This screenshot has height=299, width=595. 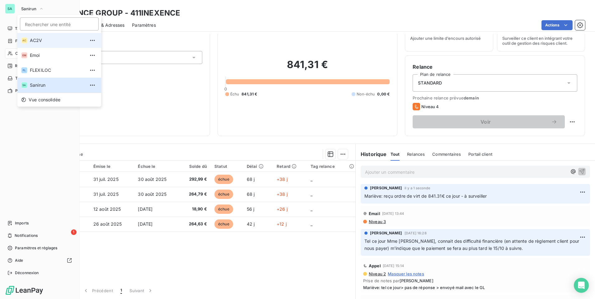 I want to click on span: Imports, so click(x=22, y=224).